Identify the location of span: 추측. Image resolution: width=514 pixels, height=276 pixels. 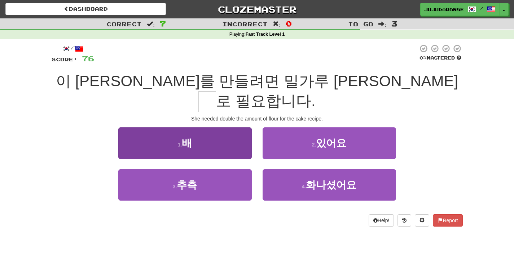
(187, 185).